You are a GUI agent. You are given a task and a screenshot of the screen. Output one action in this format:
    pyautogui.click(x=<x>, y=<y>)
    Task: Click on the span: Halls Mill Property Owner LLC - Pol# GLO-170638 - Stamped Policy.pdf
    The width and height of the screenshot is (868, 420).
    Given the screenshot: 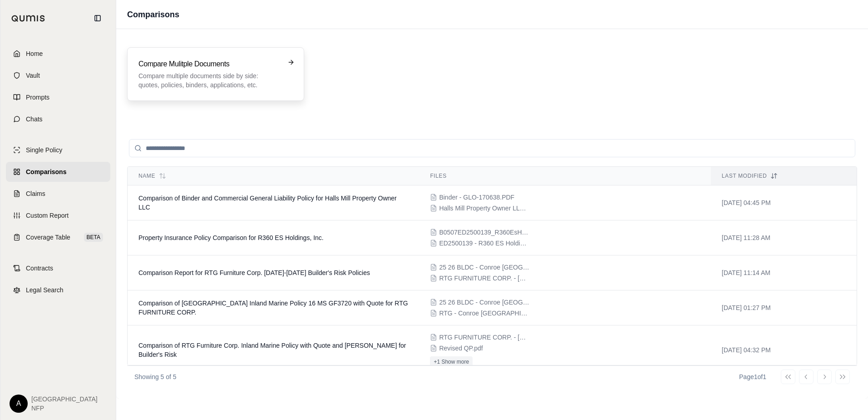 What is the action you would take?
    pyautogui.click(x=485, y=208)
    